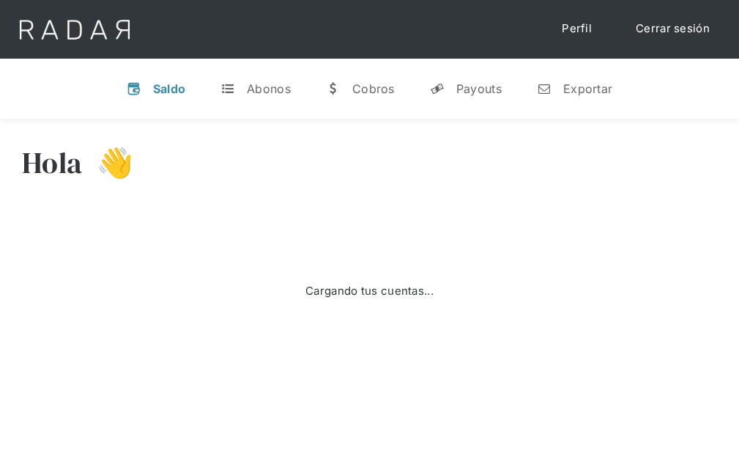 Image resolution: width=739 pixels, height=470 pixels. What do you see at coordinates (52, 163) in the screenshot?
I see `h3: Hola` at bounding box center [52, 163].